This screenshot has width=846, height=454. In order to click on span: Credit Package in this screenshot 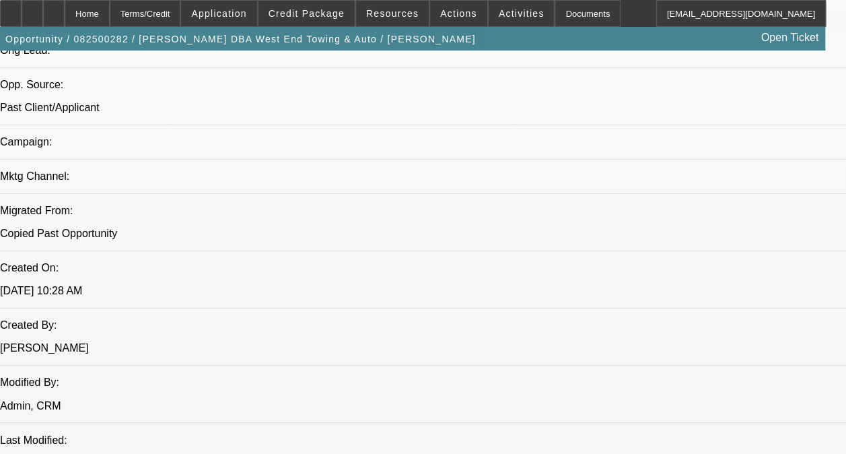, I will do `click(306, 13)`.